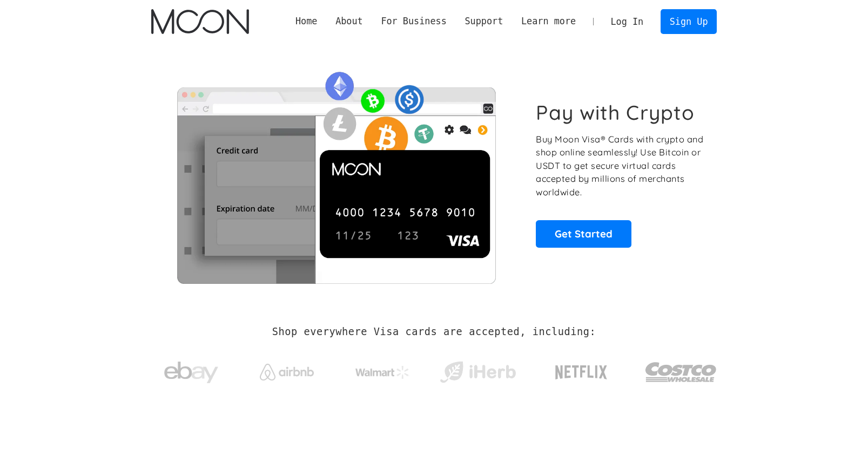 Image resolution: width=868 pixels, height=449 pixels. What do you see at coordinates (583, 234) in the screenshot?
I see `a: Get Started` at bounding box center [583, 234].